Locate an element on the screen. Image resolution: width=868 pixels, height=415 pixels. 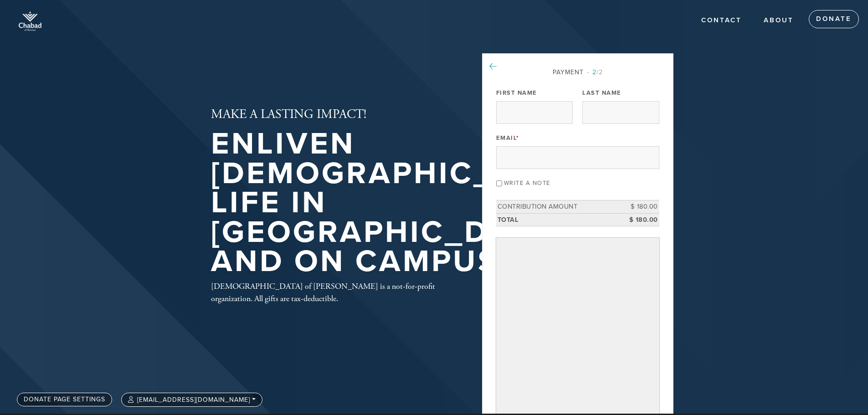
span: /2 is located at coordinates (595, 72).